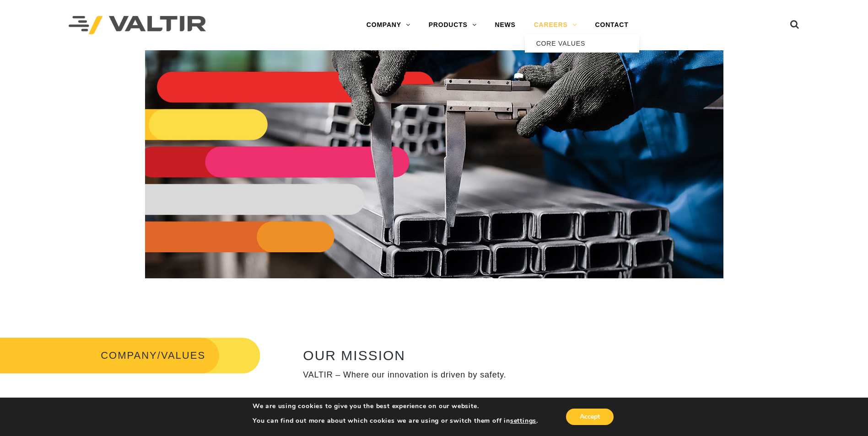 The height and width of the screenshot is (436, 868). Describe the element at coordinates (395, 421) in the screenshot. I see `p: You can find out more about which cookies we are using or switch them off in .` at that location.